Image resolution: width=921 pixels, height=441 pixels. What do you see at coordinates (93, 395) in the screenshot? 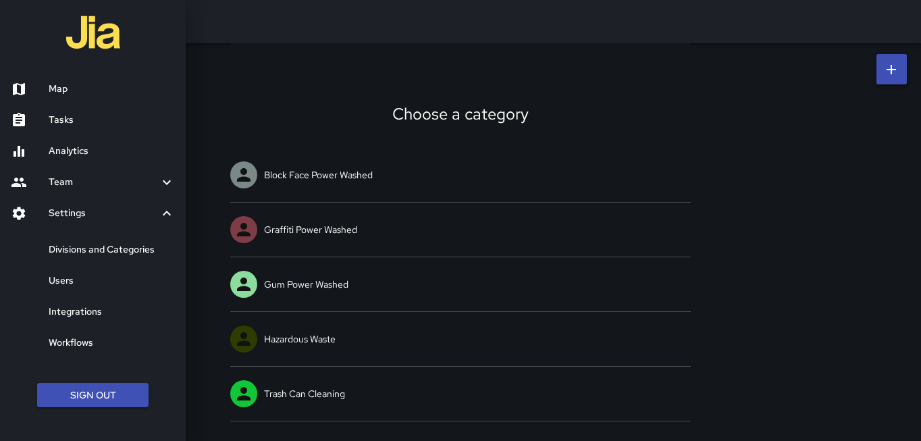
I see `button: Sign Out` at bounding box center [93, 395].